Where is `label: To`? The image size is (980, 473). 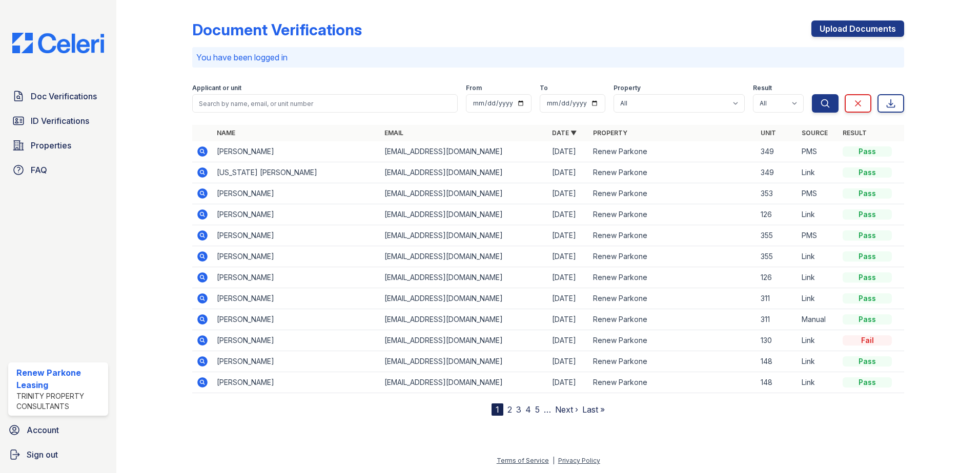 label: To is located at coordinates (544, 88).